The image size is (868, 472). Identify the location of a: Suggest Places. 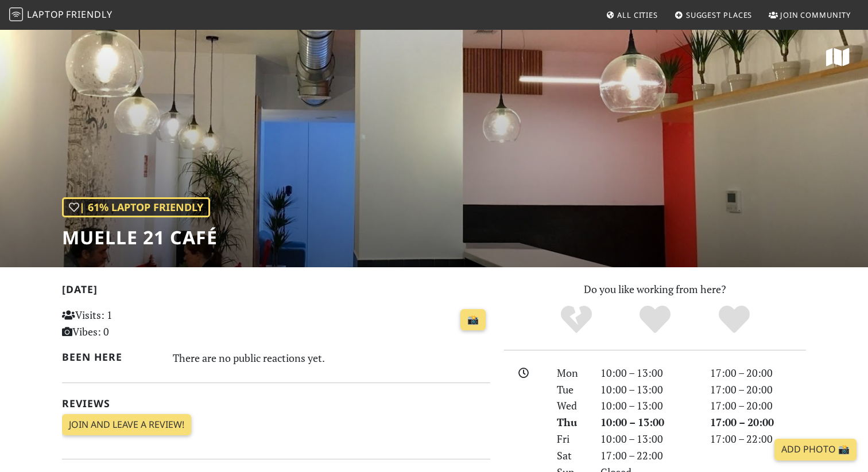
(714, 15).